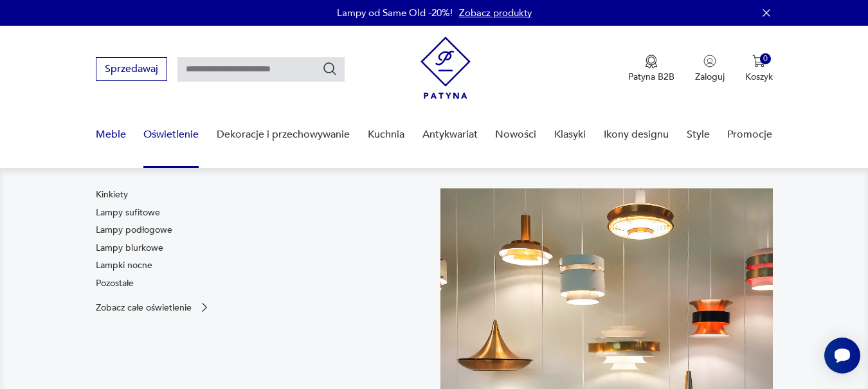  What do you see at coordinates (386, 135) in the screenshot?
I see `a: Kuchnia` at bounding box center [386, 135].